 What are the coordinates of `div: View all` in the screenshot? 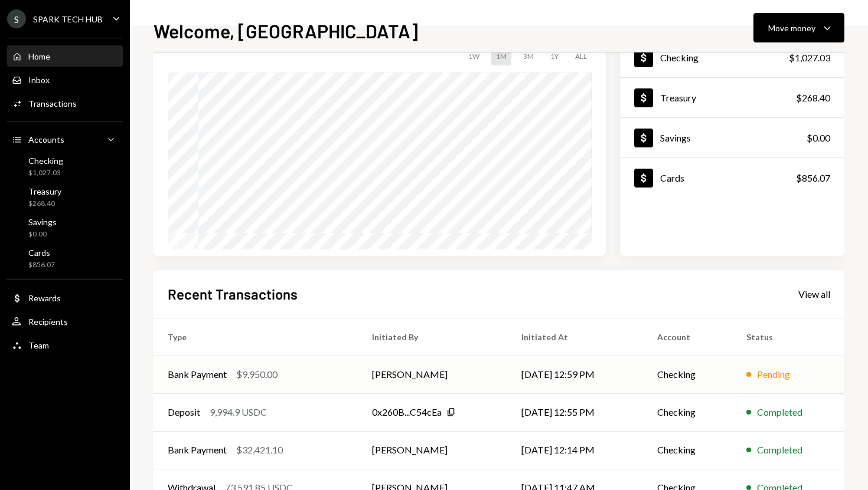 It's located at (814, 294).